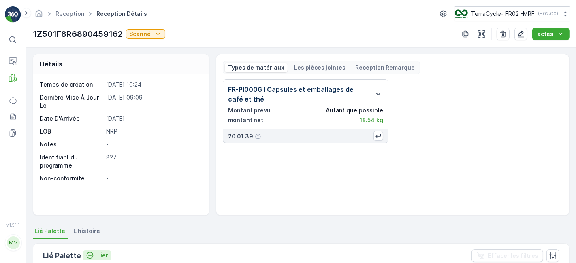  I want to click on p: Non-conformité, so click(71, 179).